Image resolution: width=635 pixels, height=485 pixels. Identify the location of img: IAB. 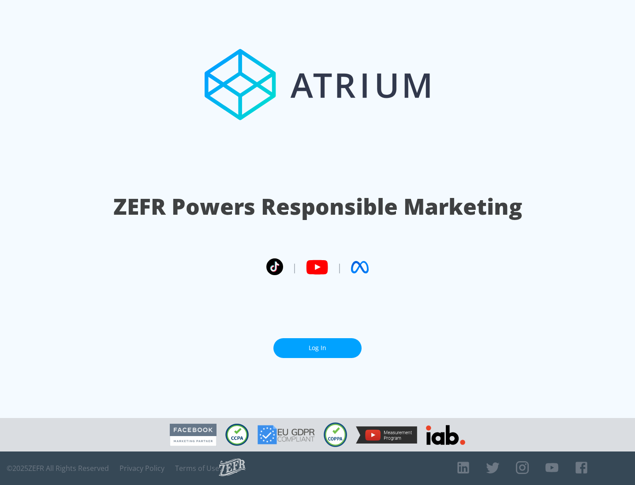
(446, 435).